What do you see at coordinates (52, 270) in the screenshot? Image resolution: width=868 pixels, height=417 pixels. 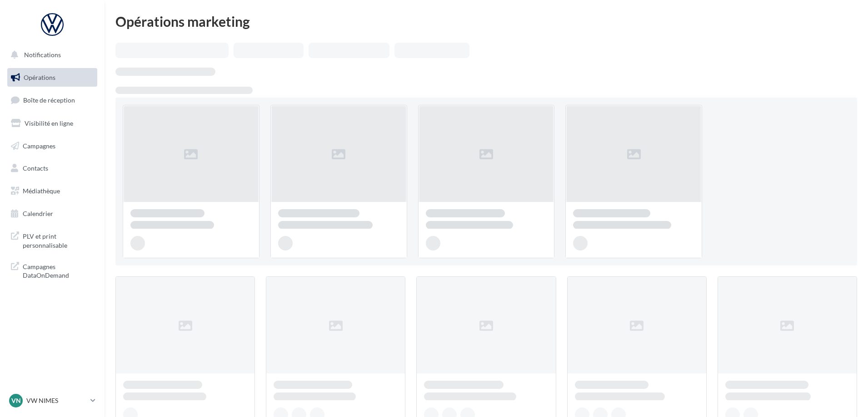 I see `a: Campagnes DataOnDemand` at bounding box center [52, 270].